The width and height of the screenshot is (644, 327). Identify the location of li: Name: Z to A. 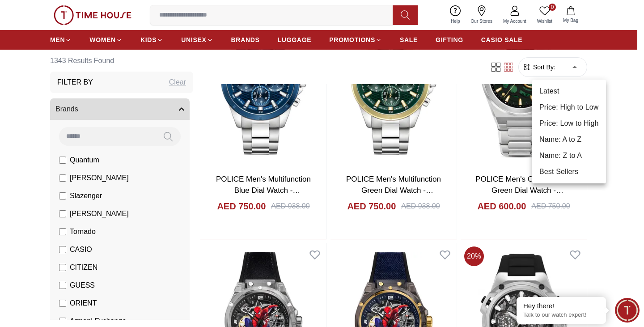
(569, 155).